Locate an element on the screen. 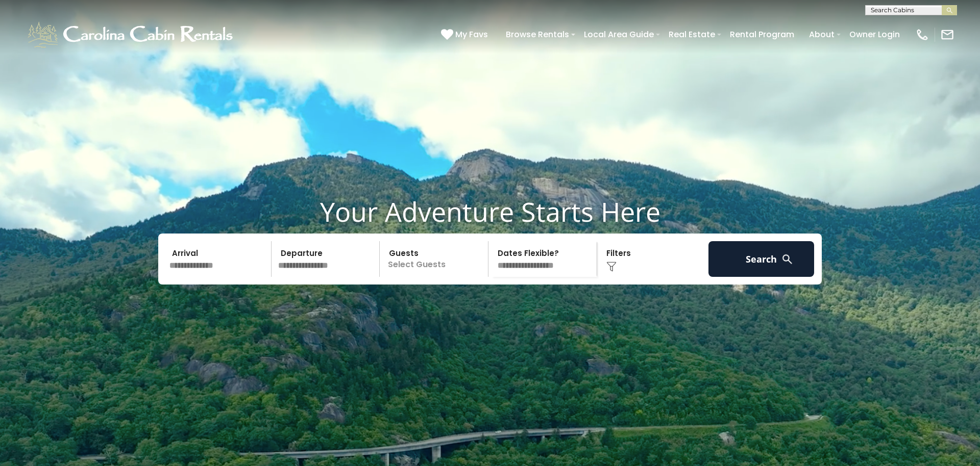 Image resolution: width=980 pixels, height=466 pixels. p: Select Guests is located at coordinates (436, 259).